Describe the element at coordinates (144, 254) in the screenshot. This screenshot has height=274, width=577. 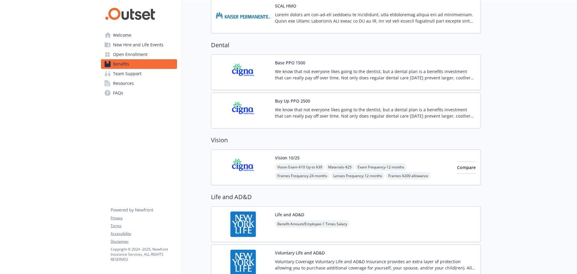
I see `p: Copyright © 2024 - 2025 , Newfront Insurance Services, ALL RIGHTS RESERVED` at that location.